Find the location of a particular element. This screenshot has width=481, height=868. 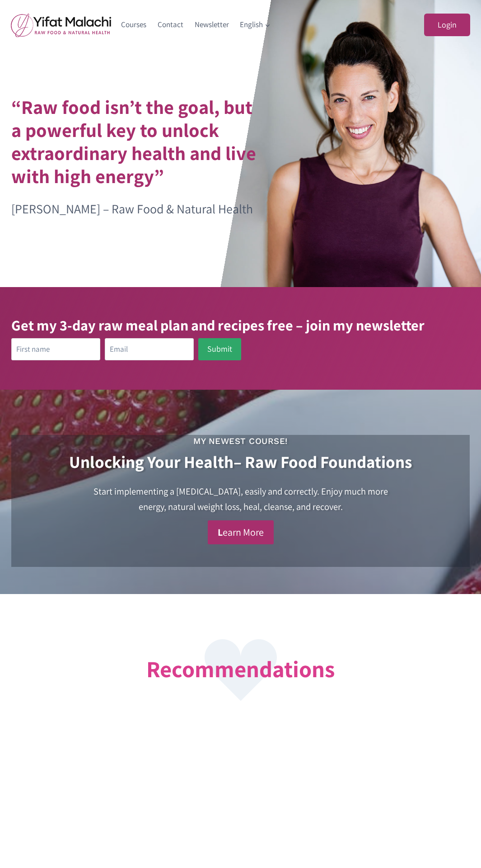

button: Submit is located at coordinates (220, 349).